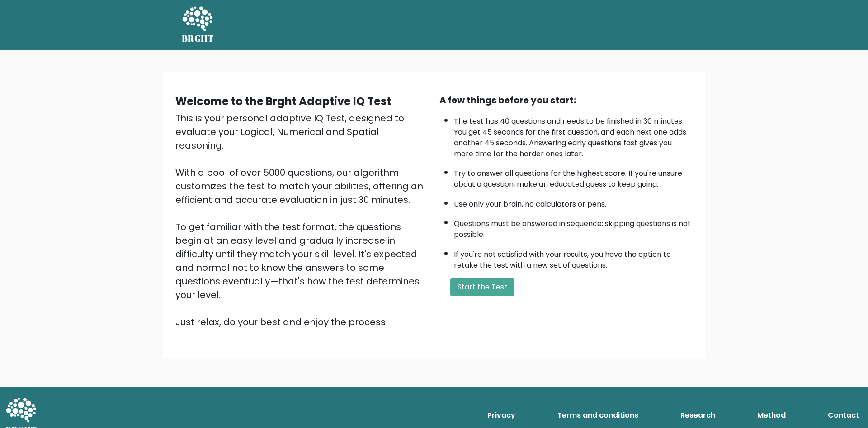  Describe the element at coordinates (843, 415) in the screenshot. I see `a: Contact` at that location.